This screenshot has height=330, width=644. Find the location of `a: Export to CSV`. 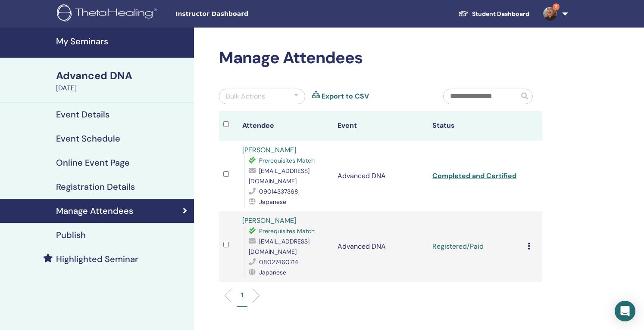

a: Export to CSV is located at coordinates (345, 96).